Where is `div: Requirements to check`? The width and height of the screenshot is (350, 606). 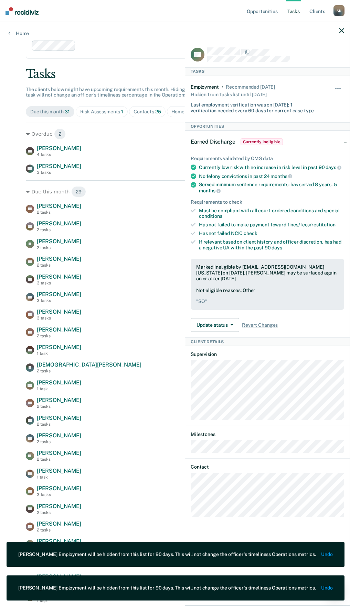
div: Requirements to check is located at coordinates (267, 202).